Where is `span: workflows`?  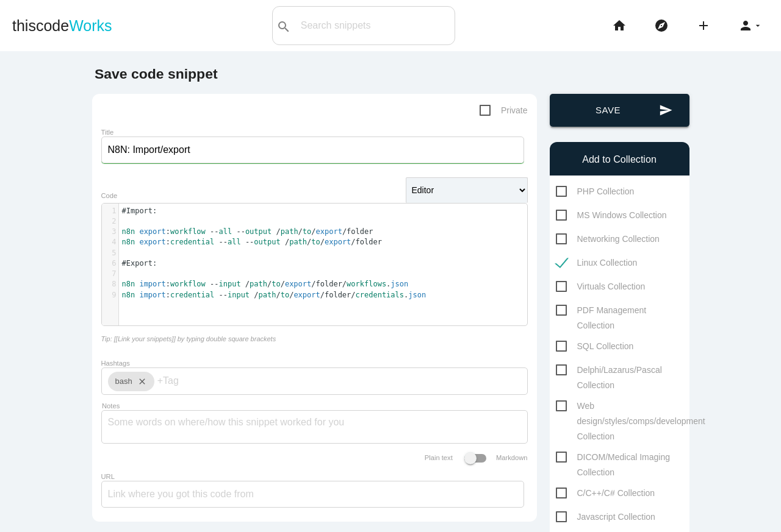
span: workflows is located at coordinates (366, 284).